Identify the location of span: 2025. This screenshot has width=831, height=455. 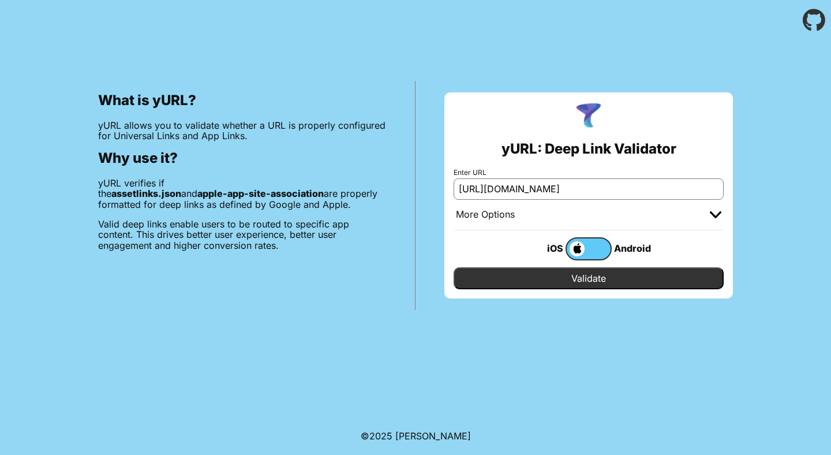
(381, 436).